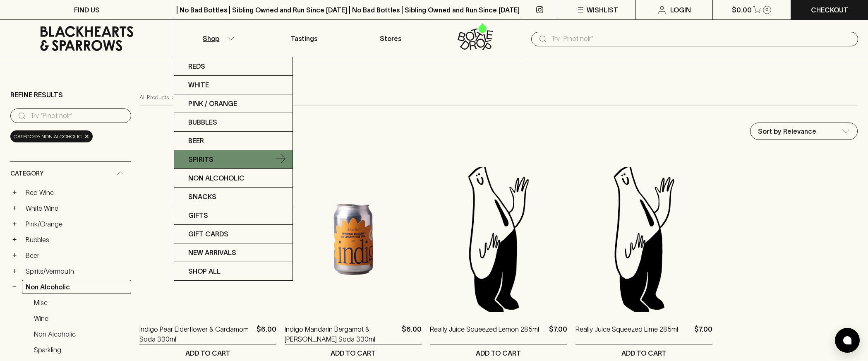 This screenshot has width=868, height=361. Describe the element at coordinates (212, 252) in the screenshot. I see `p: New Arrivals` at that location.